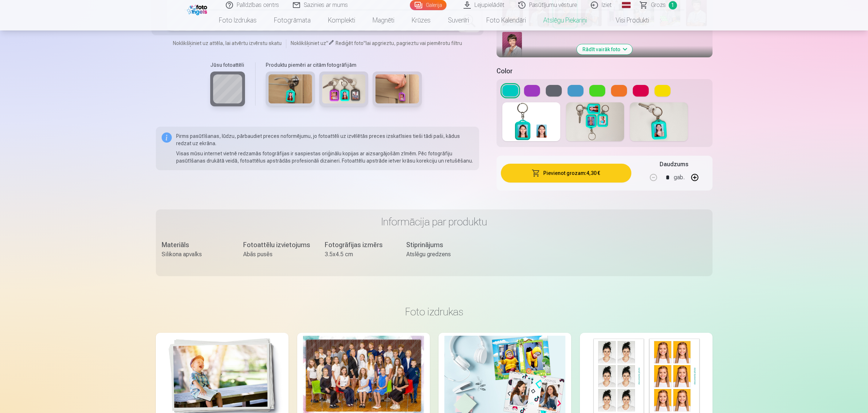 Image resolution: width=868 pixels, height=413 pixels. Describe the element at coordinates (674, 164) in the screenshot. I see `h5: Daudzums` at that location.